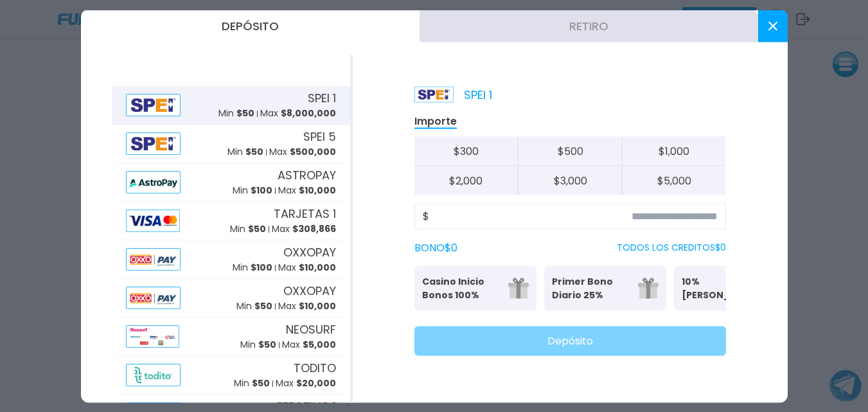 Image resolution: width=868 pixels, height=412 pixels. Describe the element at coordinates (674, 151) in the screenshot. I see `button: $1,000` at that location.